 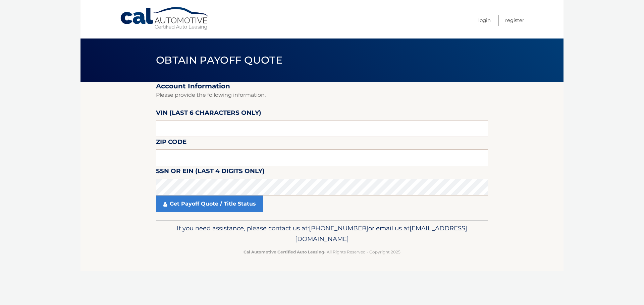 What do you see at coordinates (165, 19) in the screenshot?
I see `a: Cal Automotive` at bounding box center [165, 19].